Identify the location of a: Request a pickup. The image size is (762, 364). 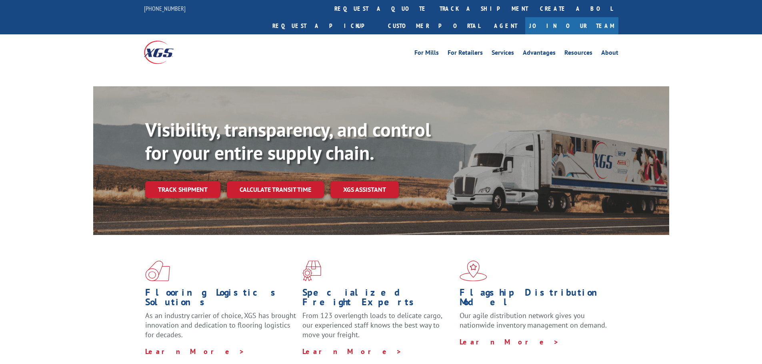
(324, 26).